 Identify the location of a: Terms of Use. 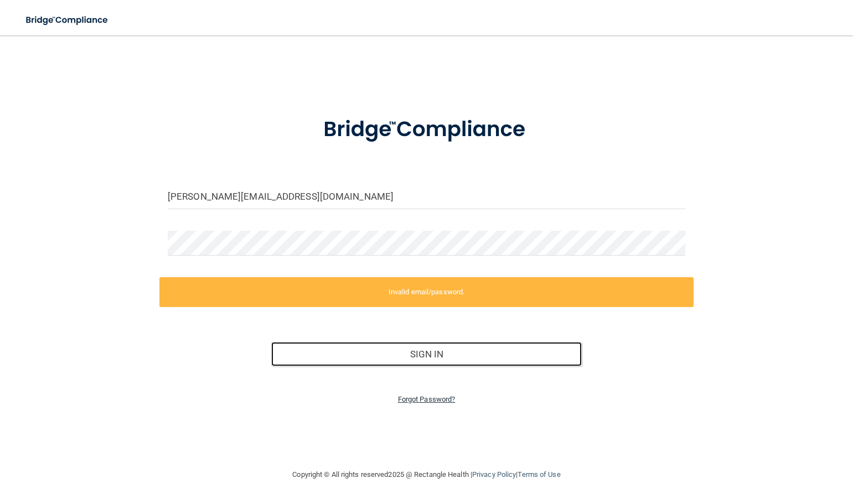
(538, 475).